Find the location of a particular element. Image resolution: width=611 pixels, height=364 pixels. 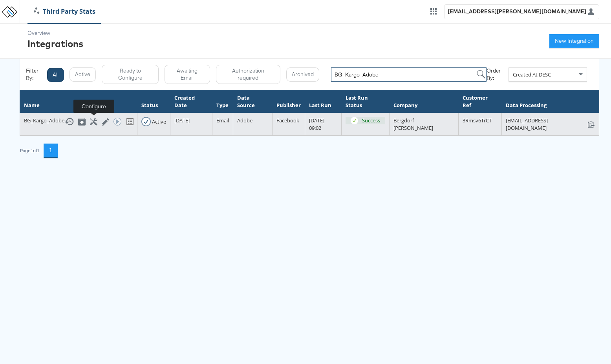

div: Filter By: is located at coordinates (36, 74).